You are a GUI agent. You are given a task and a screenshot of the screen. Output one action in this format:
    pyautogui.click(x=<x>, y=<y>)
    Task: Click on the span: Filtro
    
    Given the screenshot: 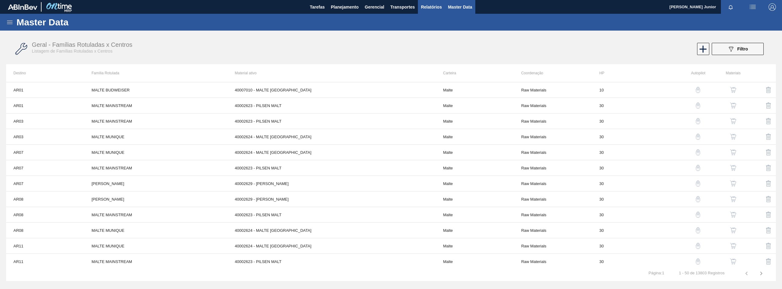 What is the action you would take?
    pyautogui.click(x=742, y=49)
    